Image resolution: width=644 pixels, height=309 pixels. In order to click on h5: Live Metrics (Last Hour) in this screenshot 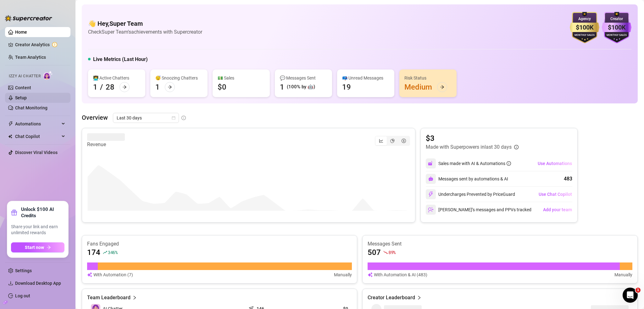, I will do `click(121, 59)`.